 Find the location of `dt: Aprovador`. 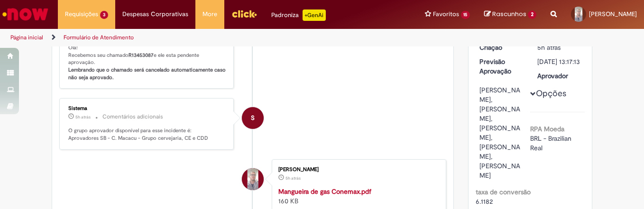

dt: Aprovador is located at coordinates (559, 76).